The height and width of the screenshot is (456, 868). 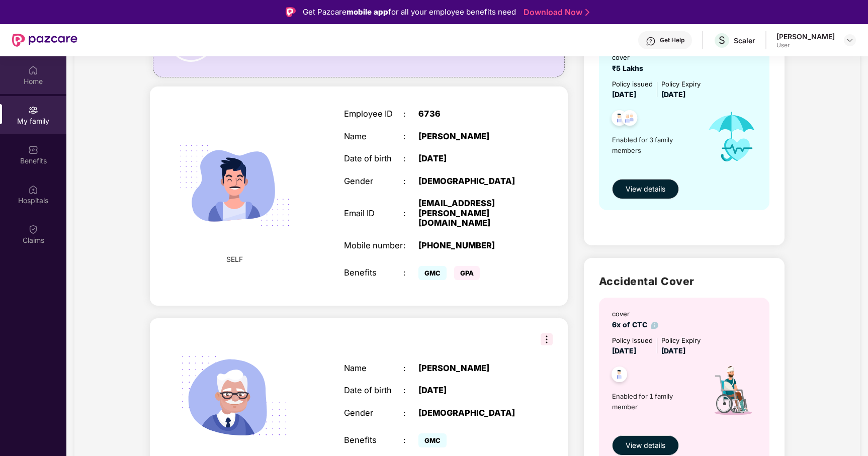 I want to click on img: svg+xml;base64,PHN2ZyB4bWxucz0iaHR0cDovL3d3dy53My5vcmcvMjAwMC9zdmciIHdpZHRoPSIyMjQiIGhlaWdodD0iMT..., so click(x=234, y=185).